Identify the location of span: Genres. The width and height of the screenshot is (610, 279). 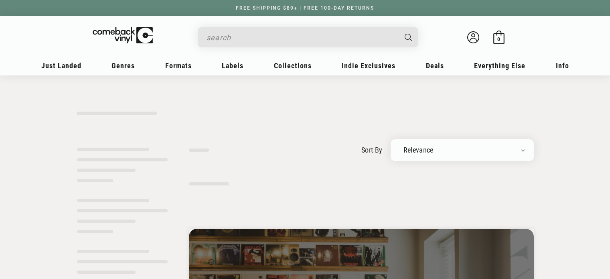
(123, 65).